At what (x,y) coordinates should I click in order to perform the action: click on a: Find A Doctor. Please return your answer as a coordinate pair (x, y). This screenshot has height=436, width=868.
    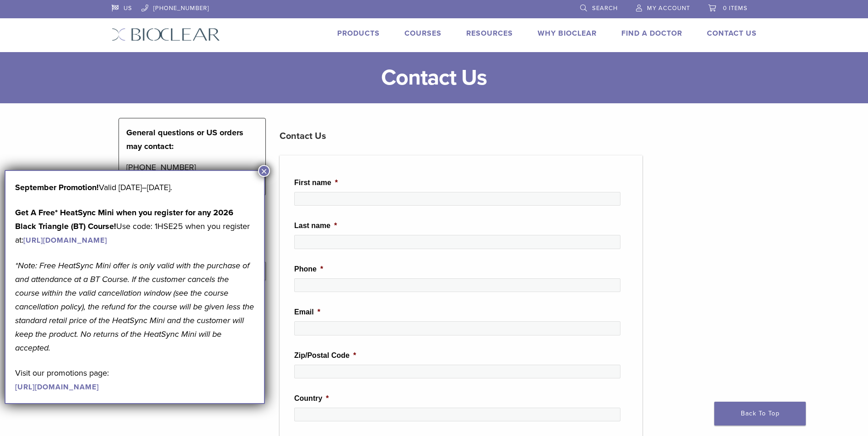
    Looking at the image, I should click on (652, 33).